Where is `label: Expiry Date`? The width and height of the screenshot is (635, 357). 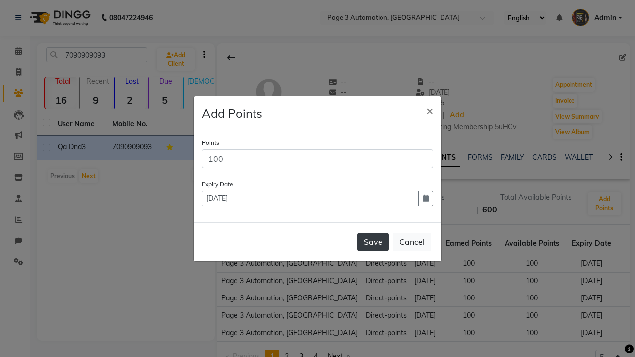 label: Expiry Date is located at coordinates (317, 185).